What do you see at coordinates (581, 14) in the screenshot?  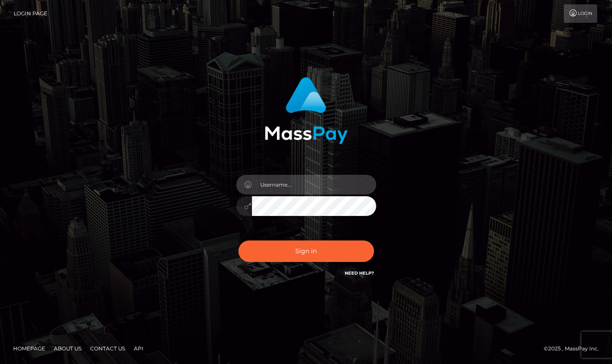 I see `a: Login` at bounding box center [581, 14].